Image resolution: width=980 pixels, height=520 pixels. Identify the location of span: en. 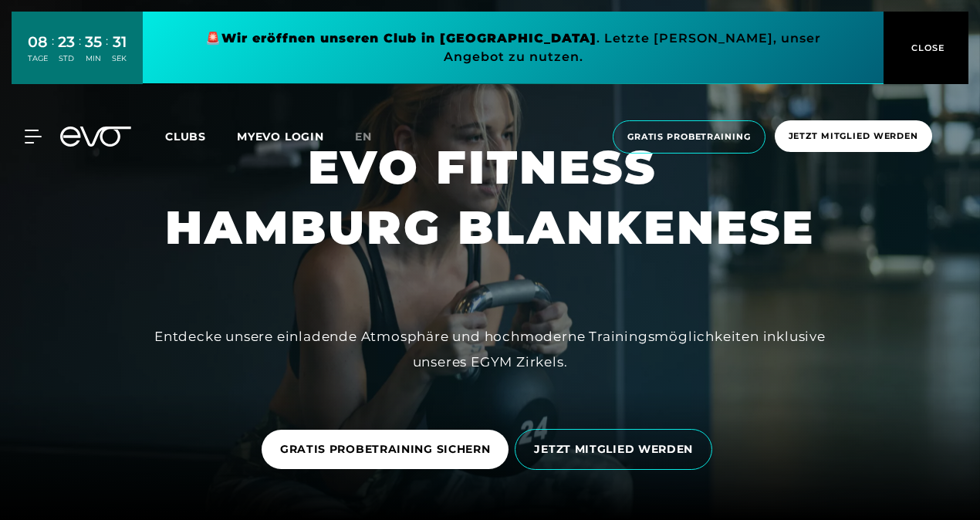
(364, 137).